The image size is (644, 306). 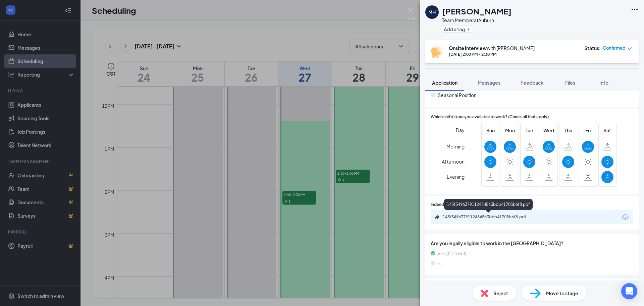 What do you see at coordinates (607, 131) in the screenshot?
I see `span: Sat` at bounding box center [607, 131].